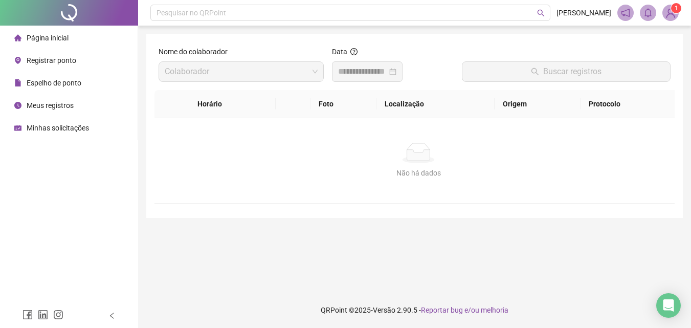  What do you see at coordinates (540, 13) in the screenshot?
I see `span: search` at bounding box center [540, 13].